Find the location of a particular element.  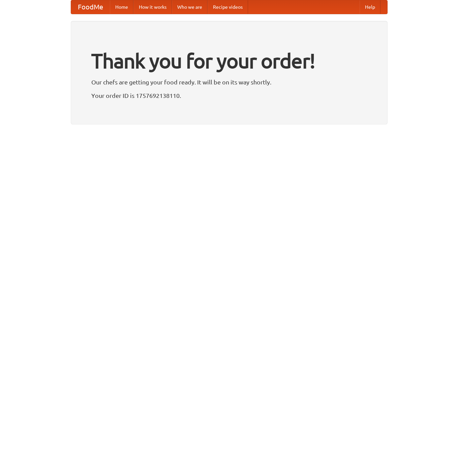

a: Recipe videos is located at coordinates (228, 7).